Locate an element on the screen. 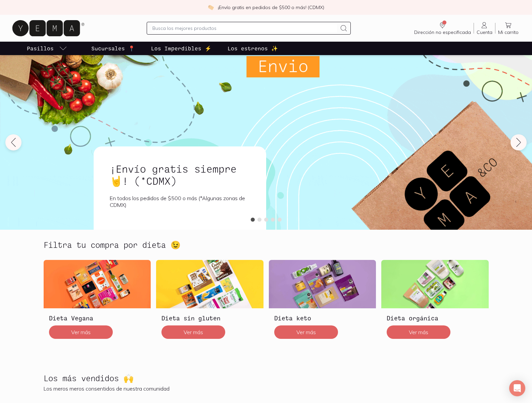 The height and width of the screenshot is (403, 532). h1: ¡Envío gratis siempre🤘! (*CDMX) is located at coordinates (180, 175).